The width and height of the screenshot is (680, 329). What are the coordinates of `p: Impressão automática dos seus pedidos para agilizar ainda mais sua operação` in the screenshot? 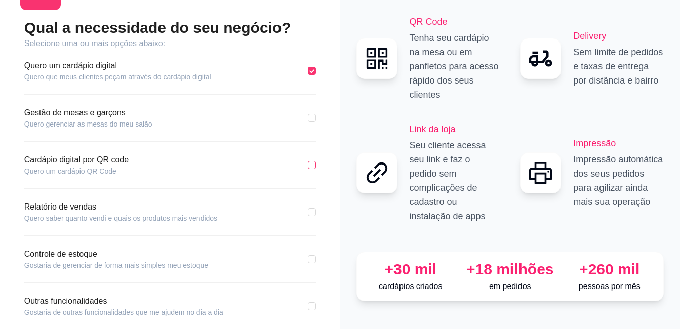 It's located at (619, 181).